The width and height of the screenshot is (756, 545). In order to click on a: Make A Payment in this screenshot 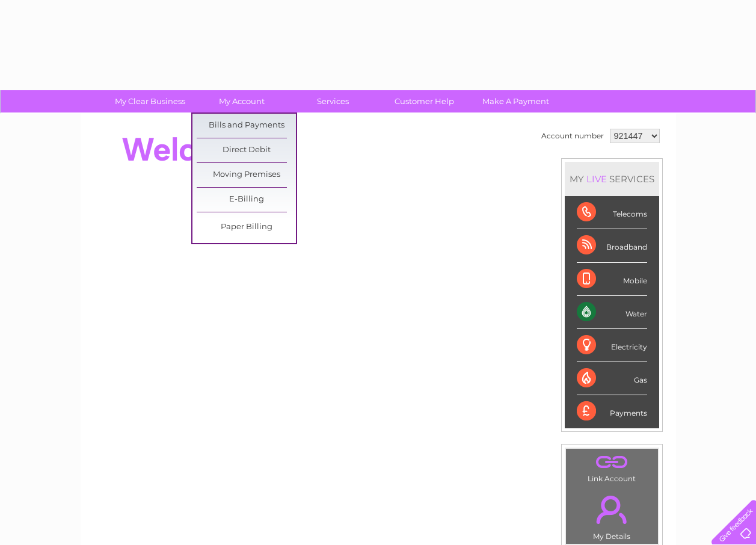, I will do `click(516, 101)`.